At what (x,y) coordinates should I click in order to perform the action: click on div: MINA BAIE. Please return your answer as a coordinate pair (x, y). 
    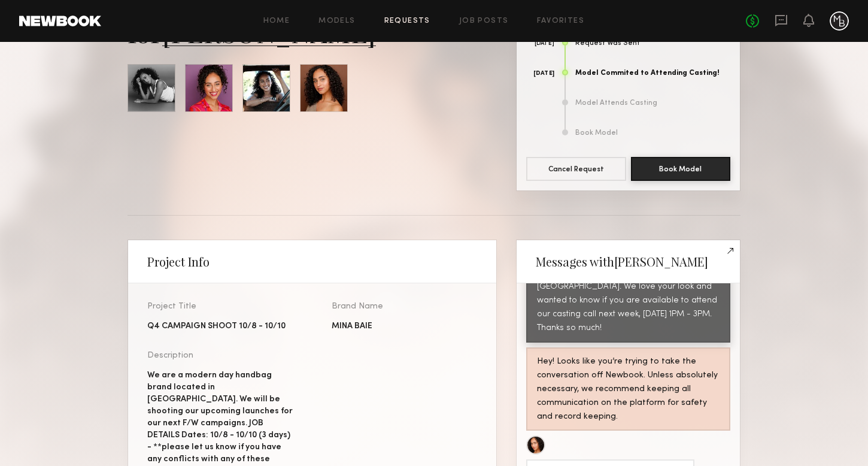
    Looking at the image, I should click on (404, 327).